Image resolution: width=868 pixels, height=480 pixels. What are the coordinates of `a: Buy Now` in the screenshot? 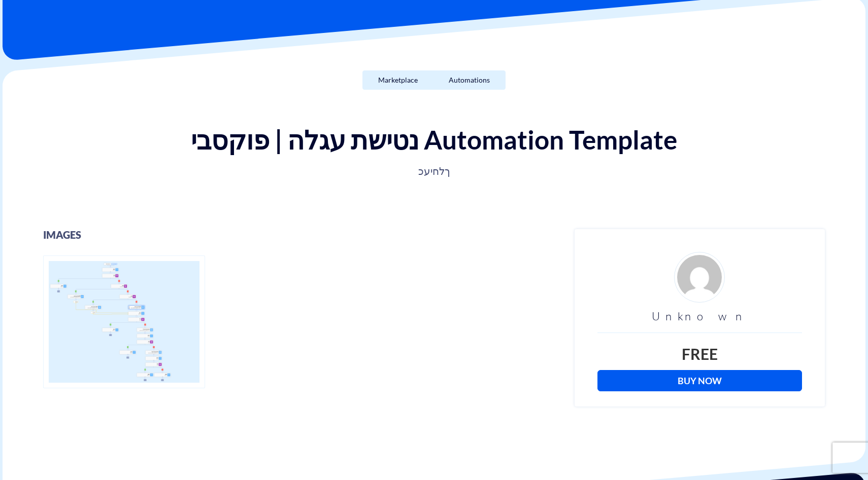 It's located at (699, 381).